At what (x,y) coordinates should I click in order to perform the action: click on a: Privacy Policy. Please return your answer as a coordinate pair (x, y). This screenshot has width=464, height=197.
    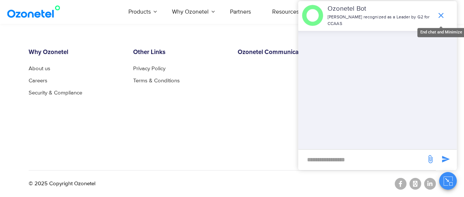
    Looking at the image, I should click on (149, 68).